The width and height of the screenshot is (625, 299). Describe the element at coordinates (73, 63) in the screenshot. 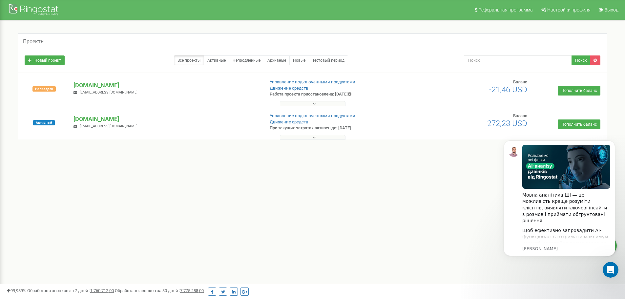

I see `div: Message content` at that location.